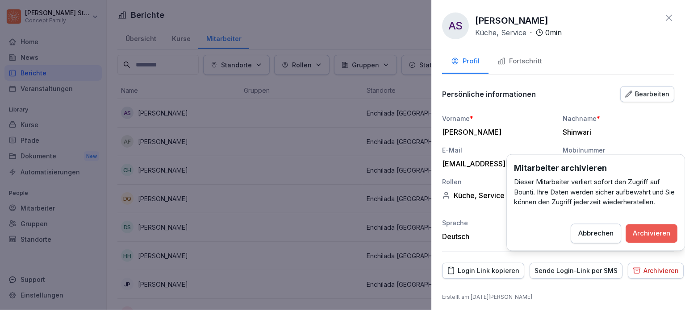  Describe the element at coordinates (455, 26) in the screenshot. I see `div: AS` at that location.